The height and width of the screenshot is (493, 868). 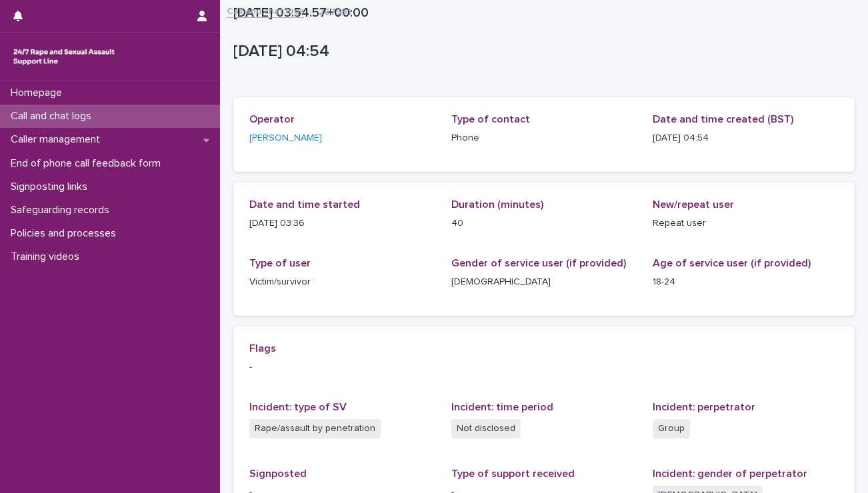 I want to click on p: Caller management, so click(x=58, y=140).